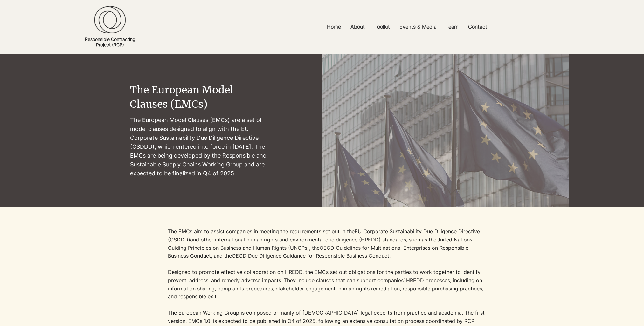 This screenshot has width=644, height=326. Describe the element at coordinates (452, 27) in the screenshot. I see `a: Team` at that location.